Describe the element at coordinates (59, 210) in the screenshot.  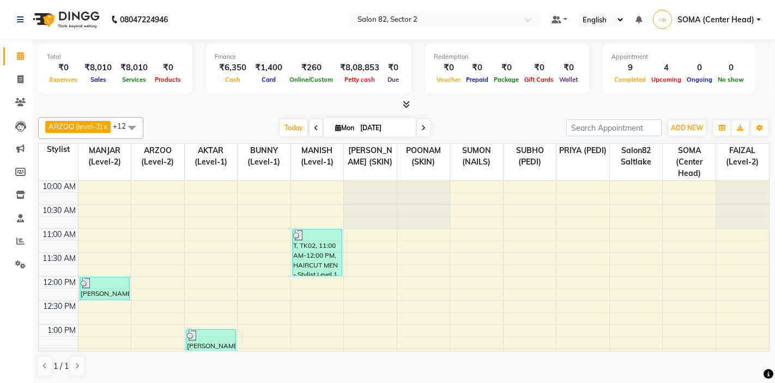
I see `div: 10:30 AM` at that location.